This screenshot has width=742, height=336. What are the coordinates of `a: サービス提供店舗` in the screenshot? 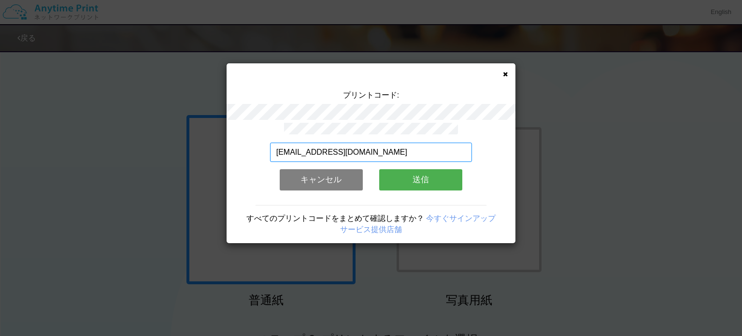 It's located at (371, 229).